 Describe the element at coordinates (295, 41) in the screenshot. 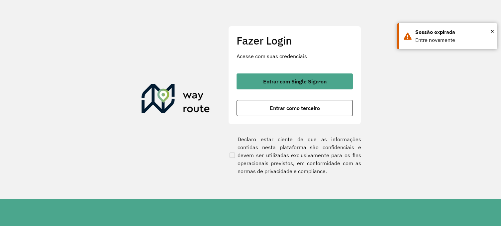

I see `h2: Fazer Login` at that location.